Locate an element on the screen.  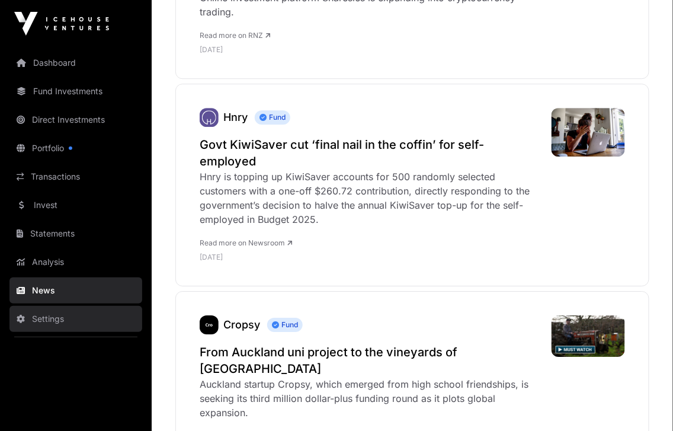
a: Dashboard is located at coordinates (76, 63).